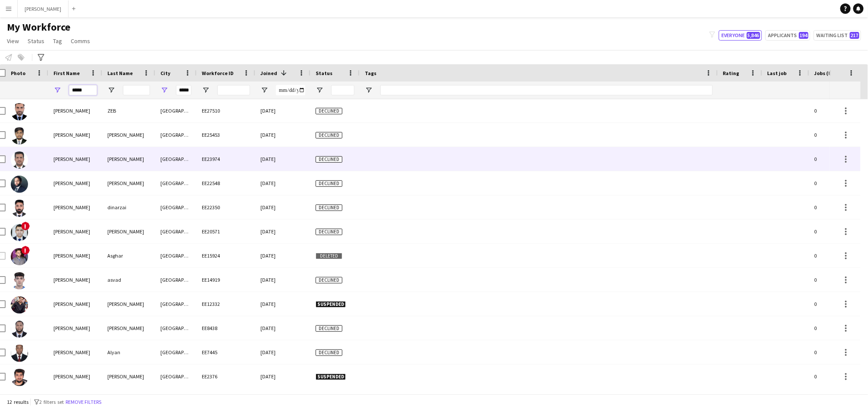 The image size is (868, 409). What do you see at coordinates (128, 111) in the screenshot?
I see `div: ZEB` at bounding box center [128, 111].